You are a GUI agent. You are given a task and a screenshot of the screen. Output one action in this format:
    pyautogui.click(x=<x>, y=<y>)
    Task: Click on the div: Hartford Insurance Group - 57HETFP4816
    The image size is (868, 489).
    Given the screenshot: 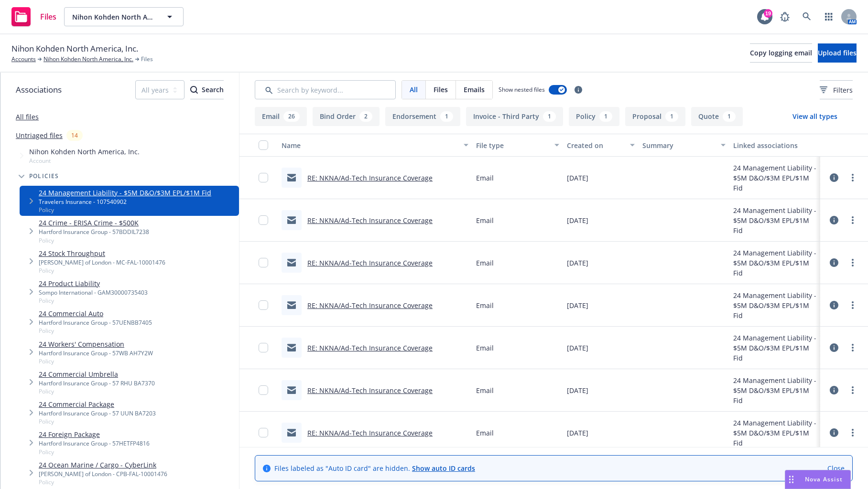 What is the action you would take?
    pyautogui.click(x=94, y=443)
    